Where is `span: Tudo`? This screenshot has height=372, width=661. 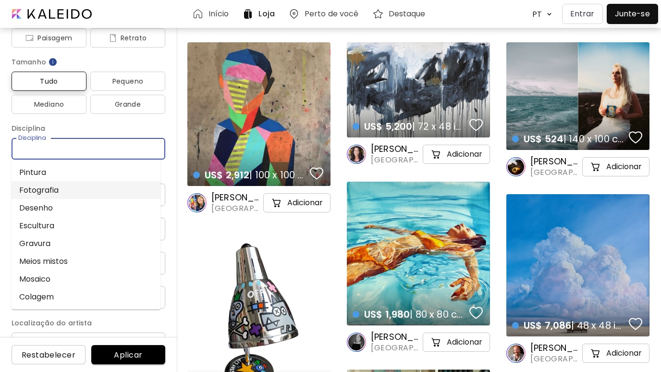
span: Tudo is located at coordinates (49, 81).